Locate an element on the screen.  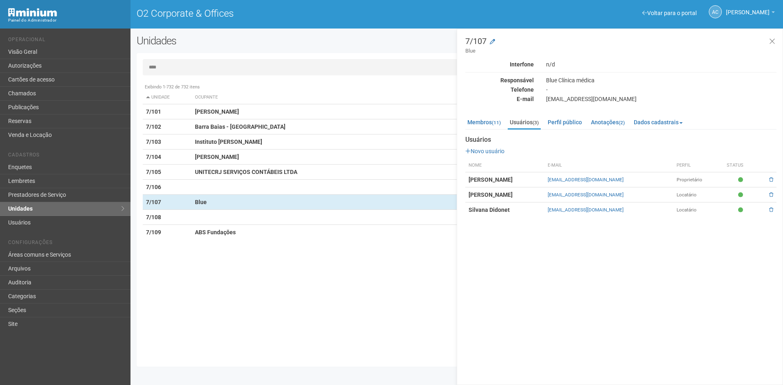
strong: 7/107 is located at coordinates (153, 202).